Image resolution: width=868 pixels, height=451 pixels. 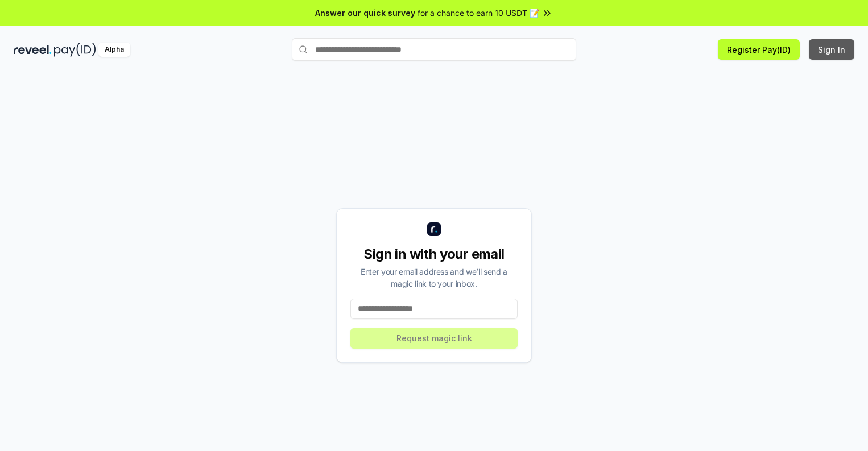 I want to click on div: Alpha, so click(x=114, y=49).